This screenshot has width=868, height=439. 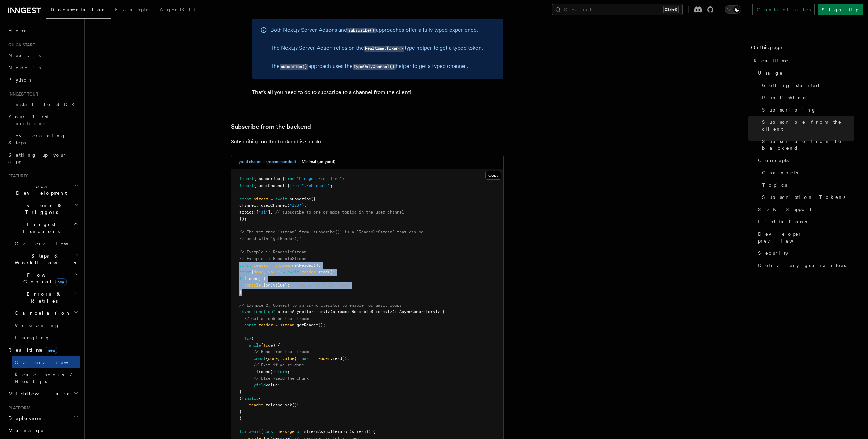 What do you see at coordinates (260, 199) in the screenshot?
I see `span: stream` at bounding box center [260, 199].